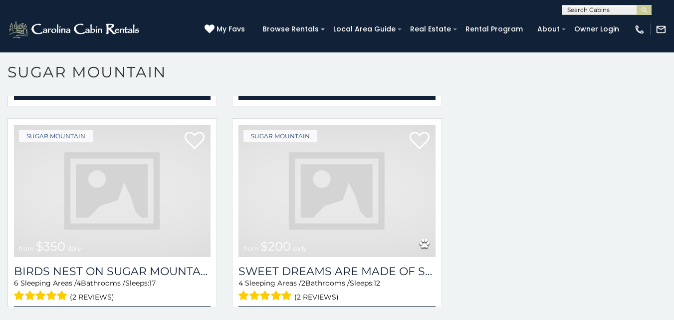 Image resolution: width=674 pixels, height=320 pixels. What do you see at coordinates (290, 29) in the screenshot?
I see `a: Browse Rentals` at bounding box center [290, 29].